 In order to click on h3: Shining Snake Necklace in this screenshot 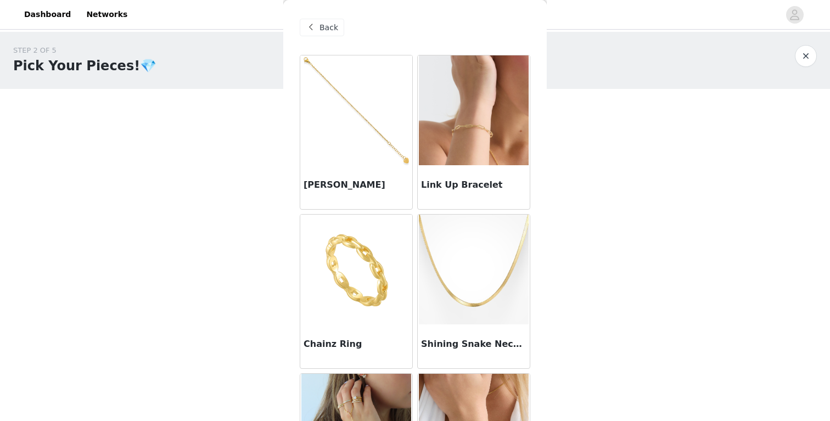, I will do `click(474, 344)`.